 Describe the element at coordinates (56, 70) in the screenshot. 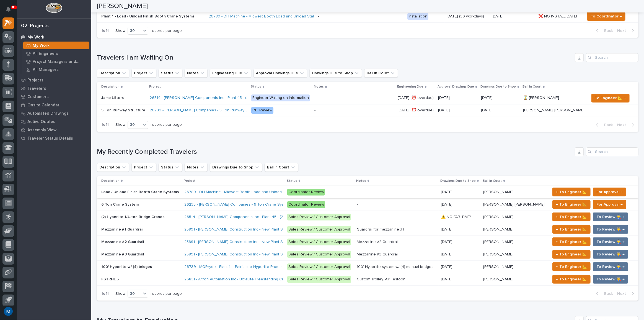

I see `a: All Managers` at that location.